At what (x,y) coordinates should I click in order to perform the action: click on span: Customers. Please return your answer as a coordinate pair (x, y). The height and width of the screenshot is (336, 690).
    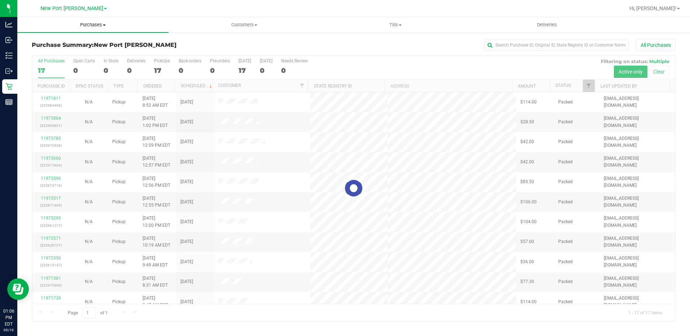
    Looking at the image, I should click on (244, 25).